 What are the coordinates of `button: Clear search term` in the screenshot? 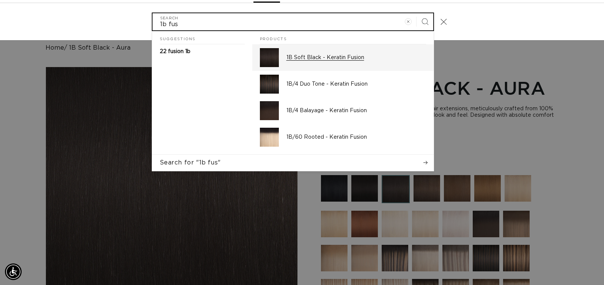 It's located at (408, 22).